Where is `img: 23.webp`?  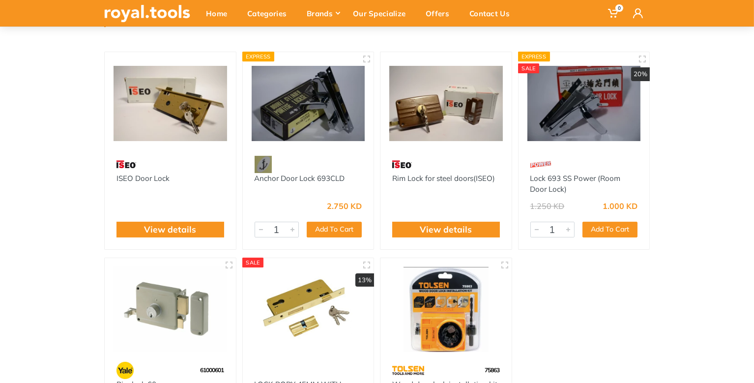 img: 23.webp is located at coordinates (125, 370).